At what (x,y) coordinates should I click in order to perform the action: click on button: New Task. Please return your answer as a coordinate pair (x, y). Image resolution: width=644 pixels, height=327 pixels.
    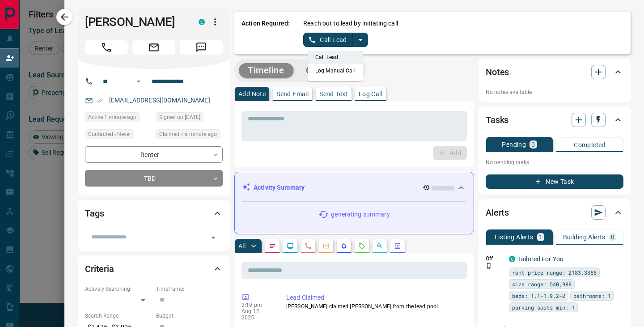
    Looking at the image, I should click on (555, 181).